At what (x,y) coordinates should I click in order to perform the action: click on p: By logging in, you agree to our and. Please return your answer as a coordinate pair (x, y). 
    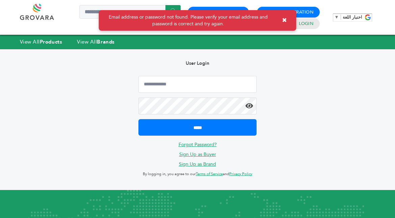
    Looking at the image, I should click on (197, 174).